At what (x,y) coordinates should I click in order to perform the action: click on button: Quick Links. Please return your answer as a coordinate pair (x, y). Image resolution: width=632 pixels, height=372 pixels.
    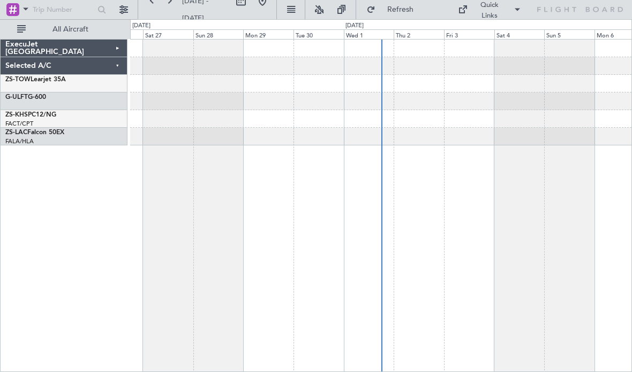
    Looking at the image, I should click on (489, 10).